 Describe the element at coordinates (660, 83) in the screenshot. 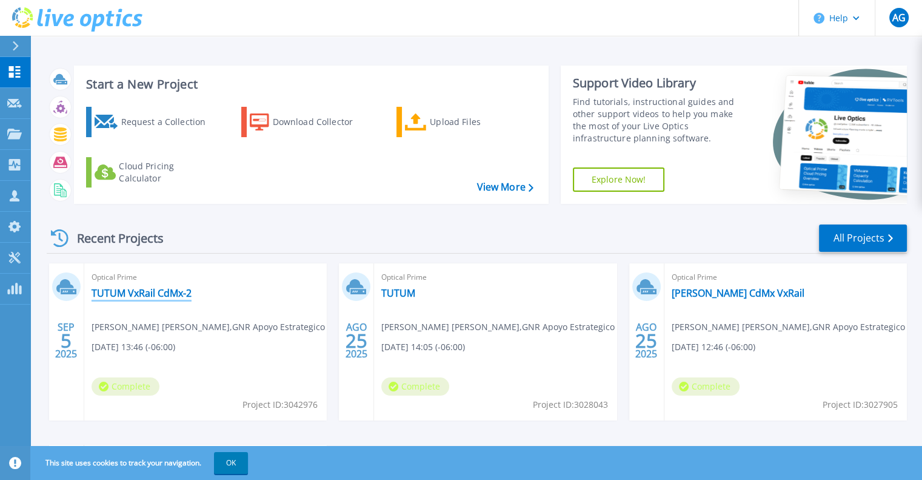

I see `div: Support Video Library` at that location.